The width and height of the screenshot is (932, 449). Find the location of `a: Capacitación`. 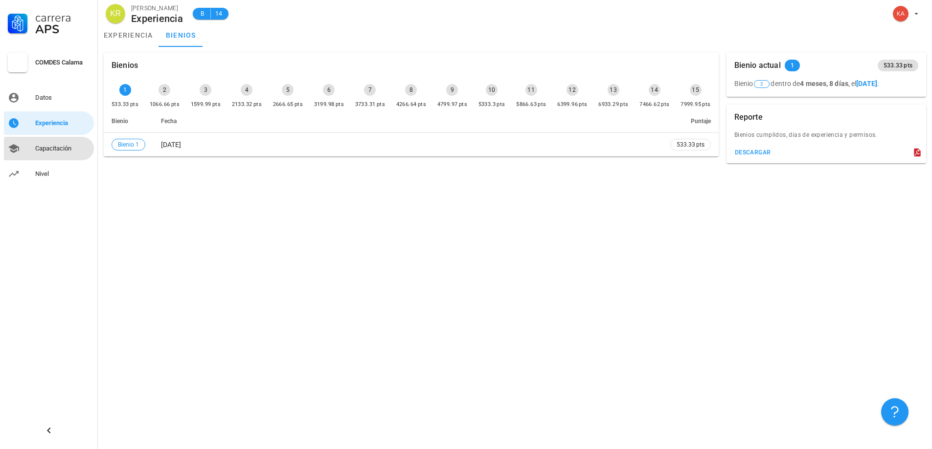

a: Capacitación is located at coordinates (49, 149).